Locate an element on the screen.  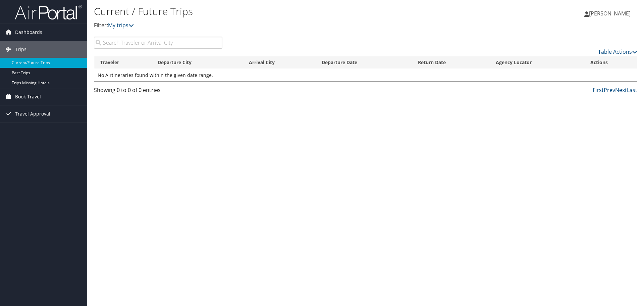
span: Travel Approval is located at coordinates (33, 114).